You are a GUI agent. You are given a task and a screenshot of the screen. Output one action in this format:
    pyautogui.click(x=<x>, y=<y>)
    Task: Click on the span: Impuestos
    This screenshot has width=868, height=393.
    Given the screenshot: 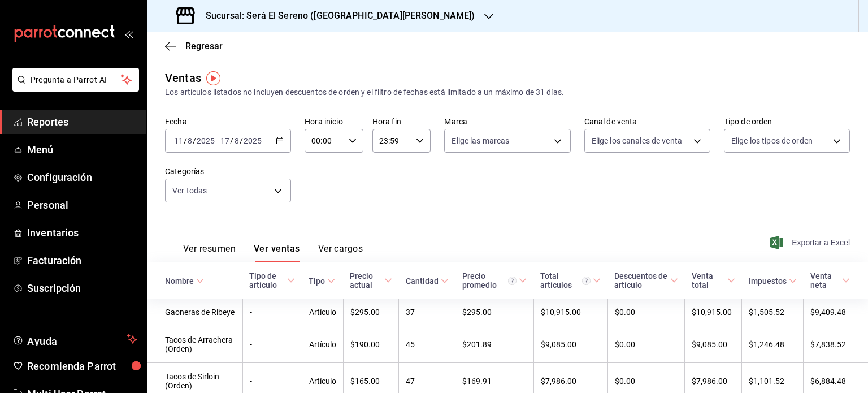 What is the action you would take?
    pyautogui.click(x=772, y=281)
    